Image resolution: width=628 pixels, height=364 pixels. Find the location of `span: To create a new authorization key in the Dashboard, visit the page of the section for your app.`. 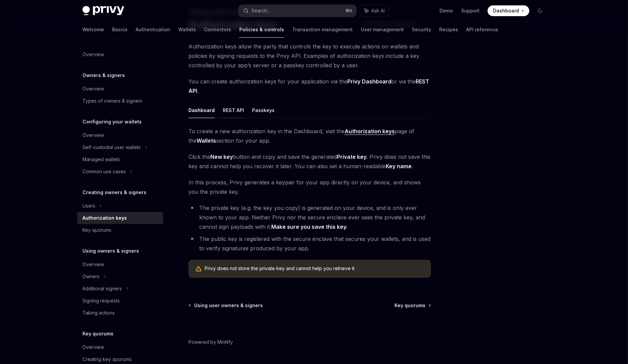

span: To create a new authorization key in the Dashboard, visit the page of the section for your app. is located at coordinates (309, 136).